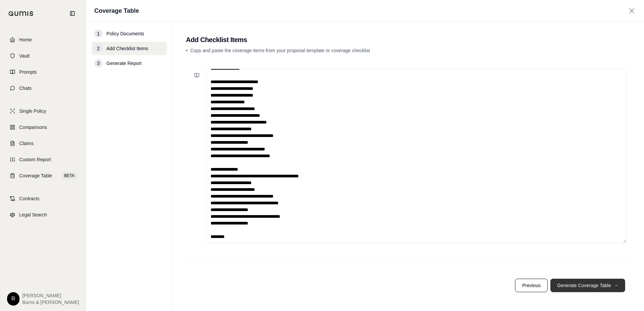  What do you see at coordinates (531, 285) in the screenshot?
I see `button: Previous` at bounding box center [531, 285].